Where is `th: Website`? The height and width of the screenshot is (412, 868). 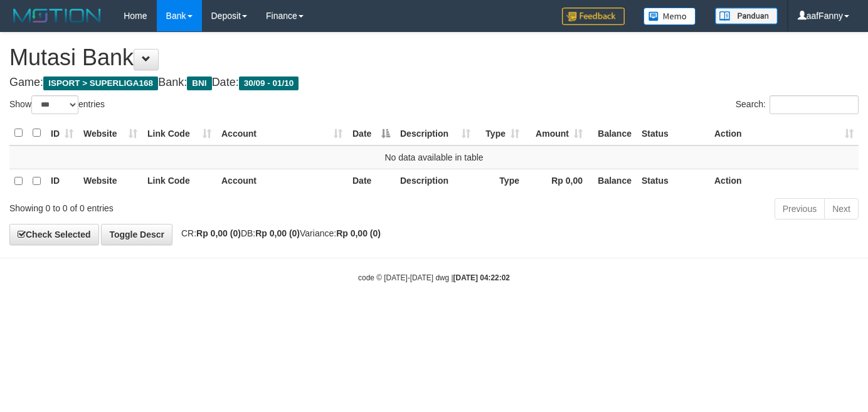
th: Website is located at coordinates (111, 181).